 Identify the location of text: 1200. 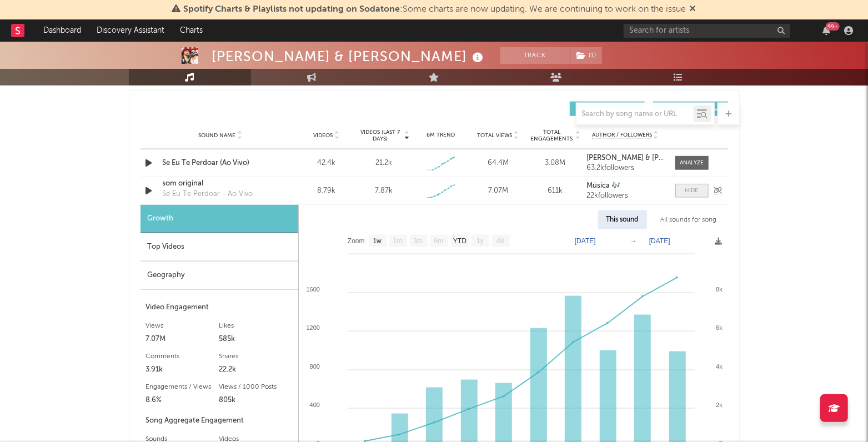
(313, 327).